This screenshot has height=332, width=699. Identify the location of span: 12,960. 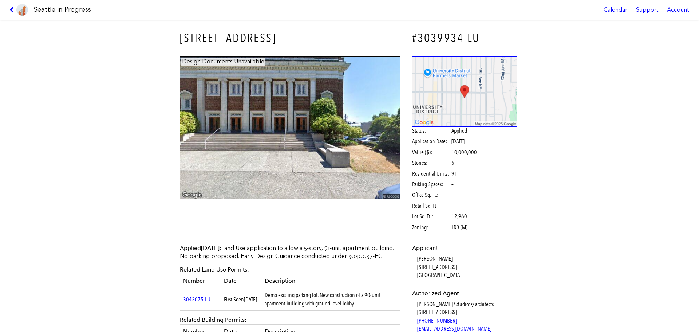
(459, 216).